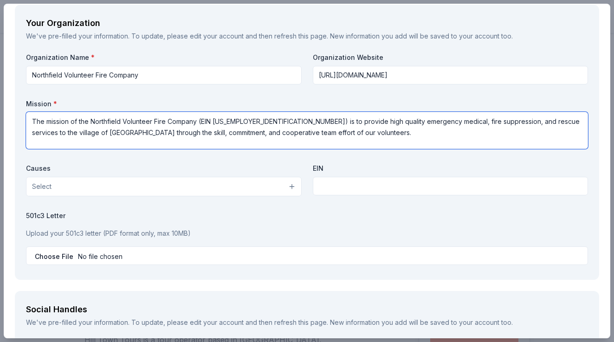 The image size is (614, 342). I want to click on p: Upload your 501c3 letter (PDF format only, max 10MB), so click(307, 233).